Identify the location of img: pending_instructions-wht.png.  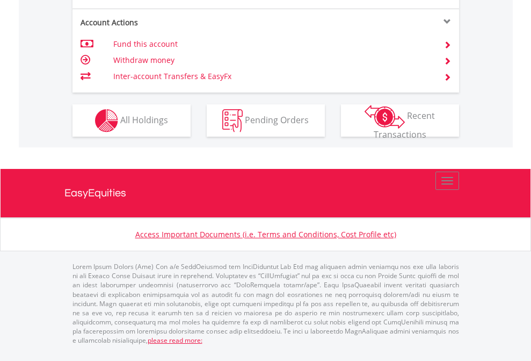
(233, 120).